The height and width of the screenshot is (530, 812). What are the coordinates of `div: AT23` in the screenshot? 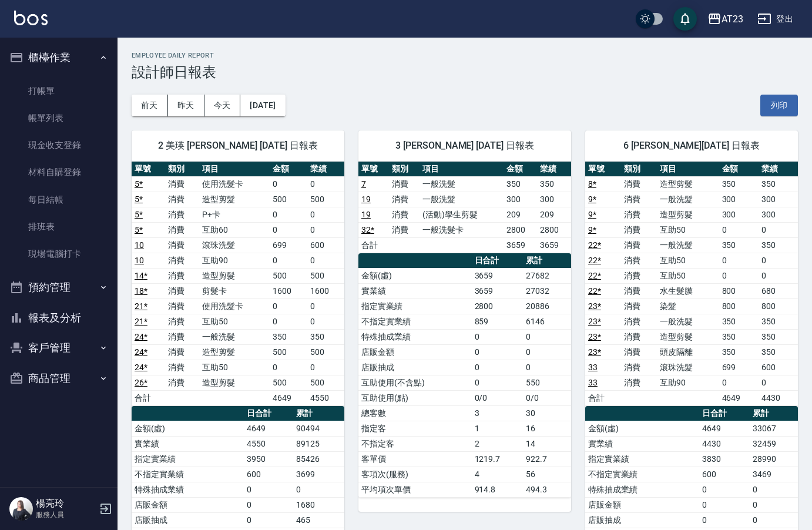 It's located at (732, 19).